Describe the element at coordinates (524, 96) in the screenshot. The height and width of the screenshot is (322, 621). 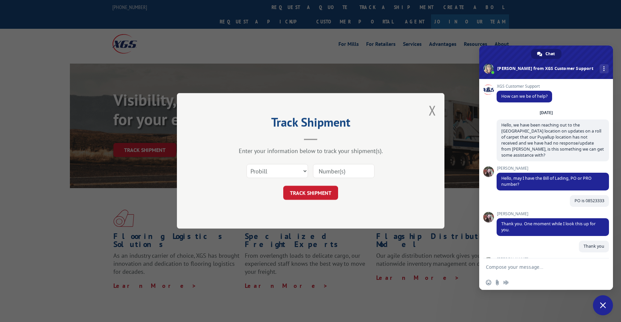
I see `span: How can we be of help?` at that location.